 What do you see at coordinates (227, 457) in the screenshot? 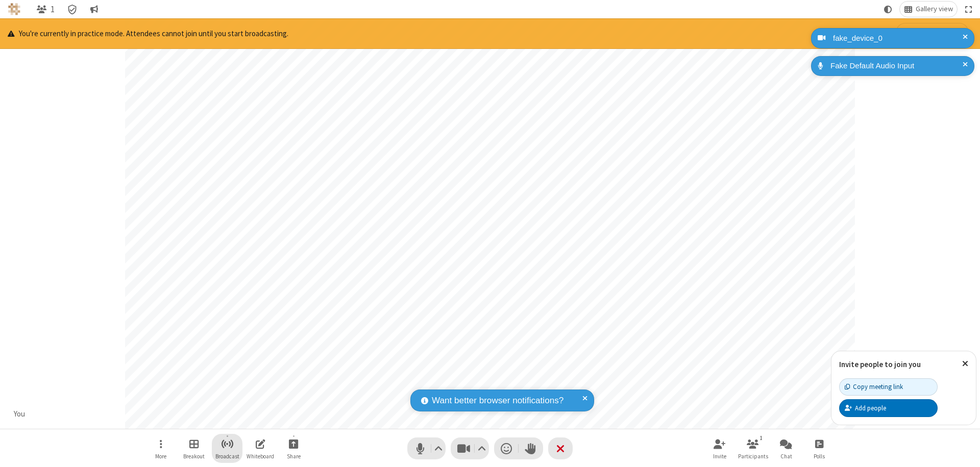
I see `span: Broadcast` at bounding box center [227, 457].